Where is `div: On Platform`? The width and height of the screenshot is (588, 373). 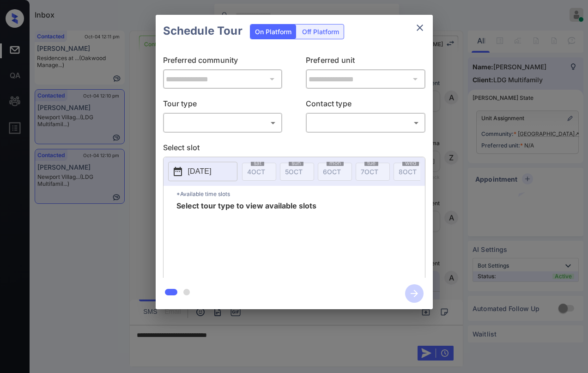
div: On Platform is located at coordinates (273, 32).